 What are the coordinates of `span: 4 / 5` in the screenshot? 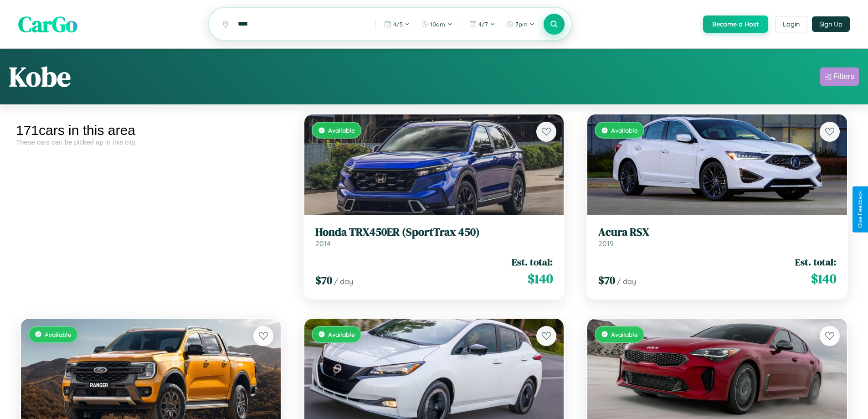 It's located at (397, 24).